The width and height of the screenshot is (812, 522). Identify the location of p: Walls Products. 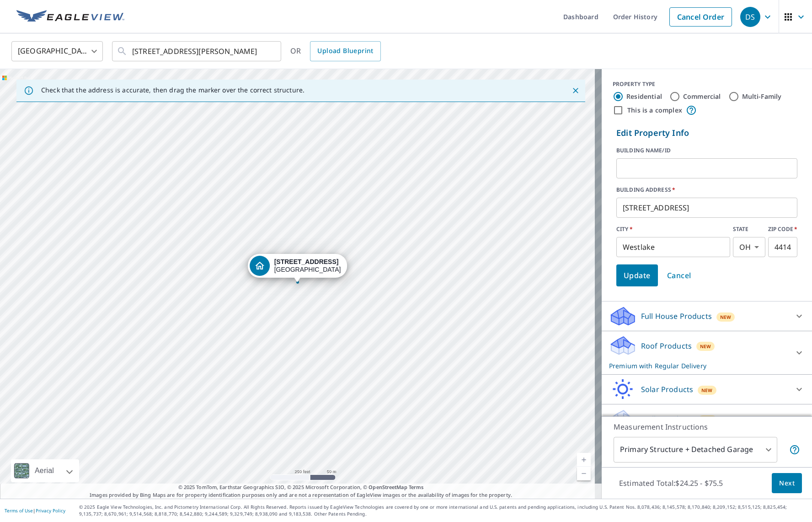
(667, 419).